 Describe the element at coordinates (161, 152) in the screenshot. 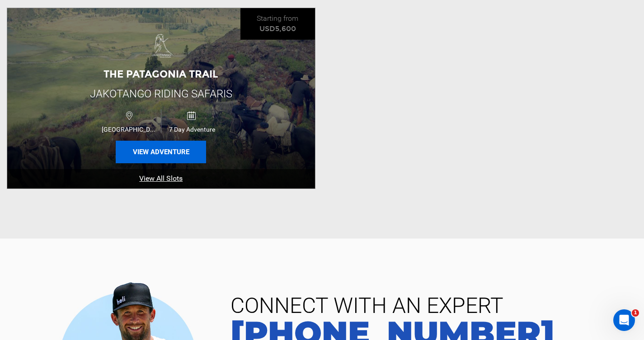

I see `button: View Adventure` at that location.